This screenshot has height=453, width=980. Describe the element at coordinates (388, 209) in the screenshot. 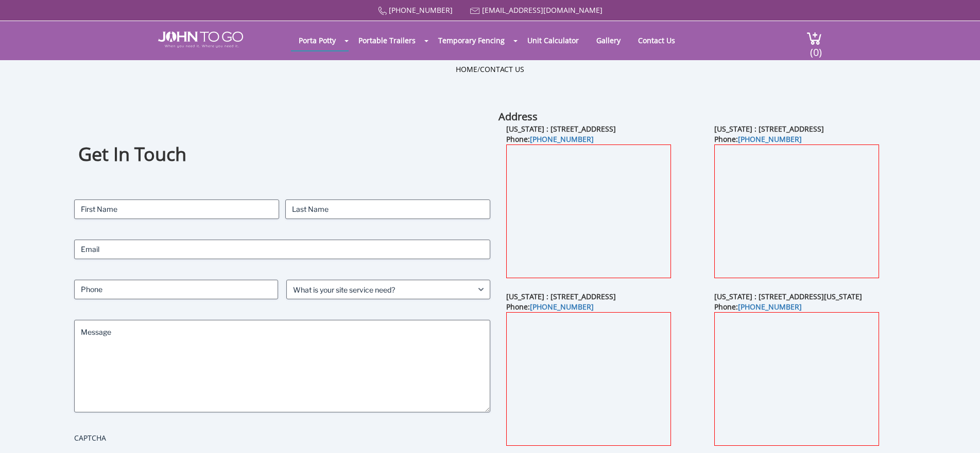

I see `input: Last Name` at that location.